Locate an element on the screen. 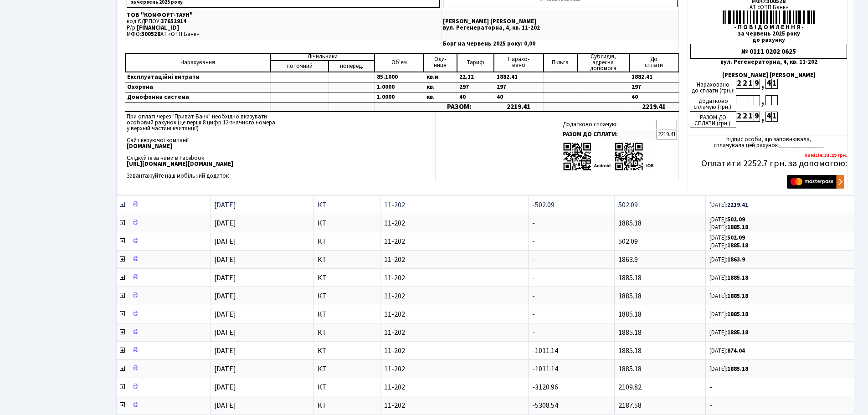 This screenshot has height=415, width=868. span: -5308.54 is located at coordinates (546, 405).